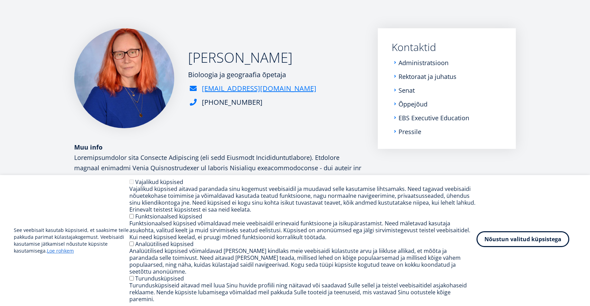 The width and height of the screenshot is (590, 306). I want to click on label: Turundusküpsised, so click(159, 279).